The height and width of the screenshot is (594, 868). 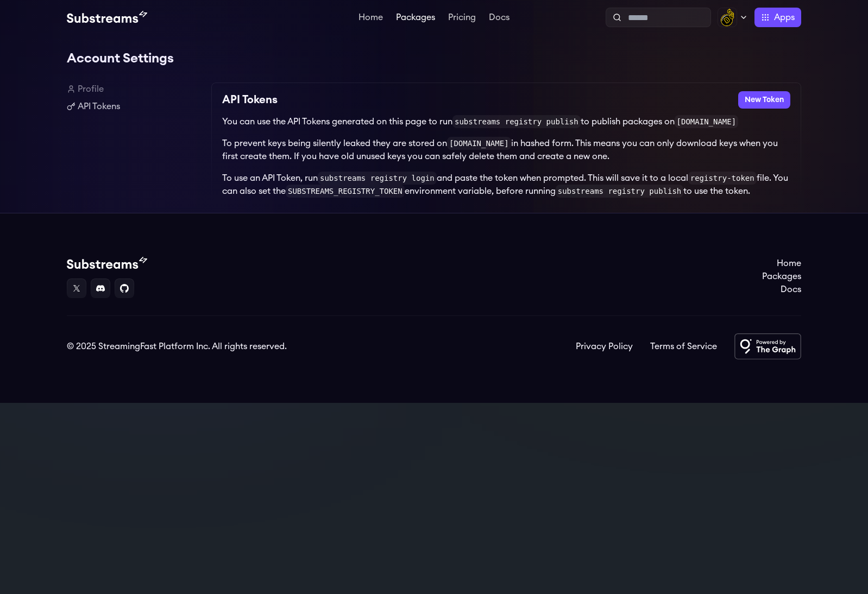 I want to click on code: SUBSTREAMS_REGISTRY_TOKEN, so click(x=345, y=191).